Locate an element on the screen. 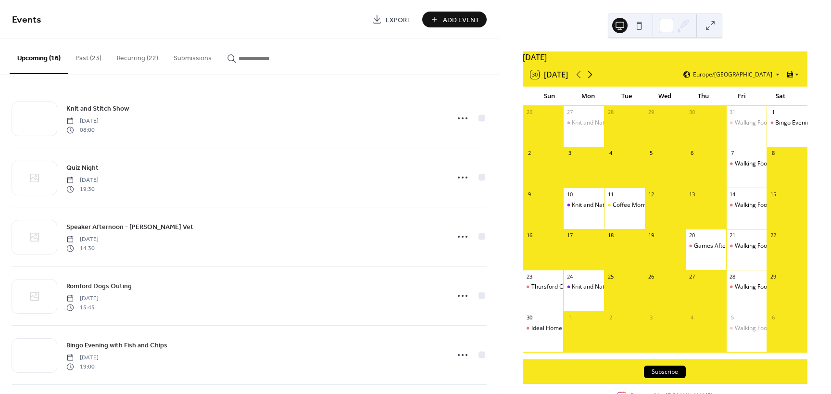 This screenshot has width=831, height=394. span: Romford Dogs Outing is located at coordinates (99, 286).